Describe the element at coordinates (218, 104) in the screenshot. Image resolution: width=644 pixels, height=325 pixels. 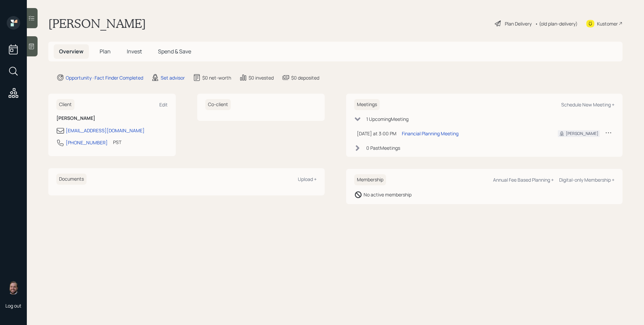
I see `h6: Co-client` at that location.